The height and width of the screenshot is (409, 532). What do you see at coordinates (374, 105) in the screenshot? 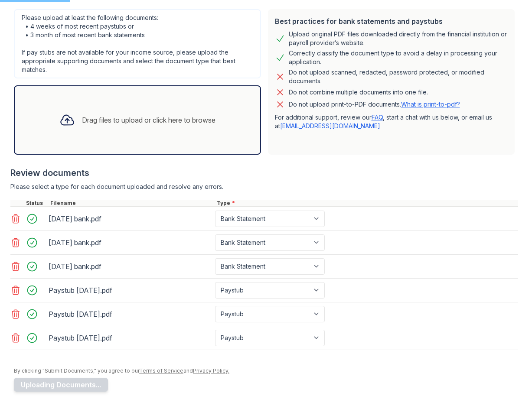
I see `p: Do not upload print-to-PDF documents.` at bounding box center [374, 105].